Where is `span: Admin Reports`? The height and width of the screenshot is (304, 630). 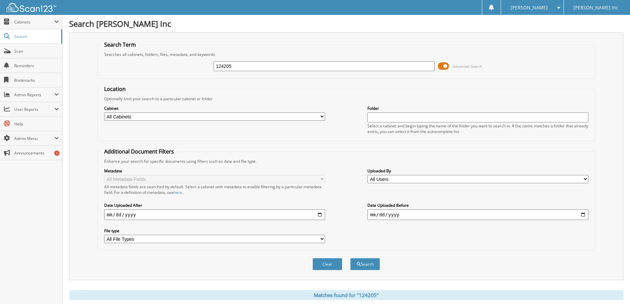 span: Admin Reports is located at coordinates (34, 95).